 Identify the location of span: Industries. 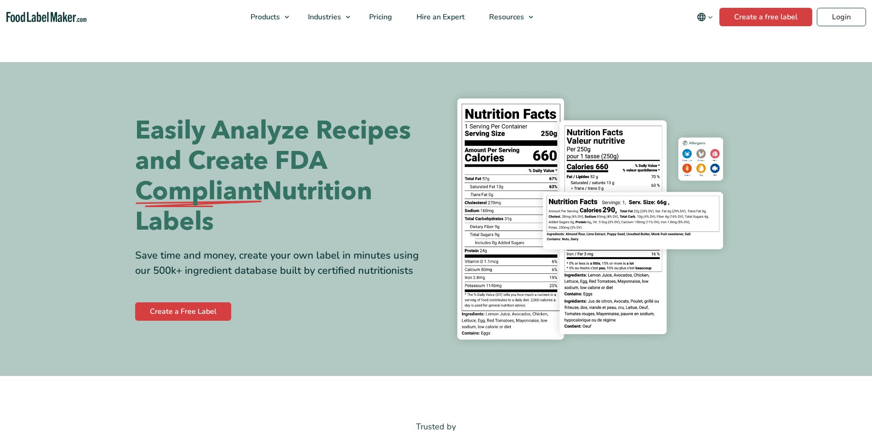
(324, 17).